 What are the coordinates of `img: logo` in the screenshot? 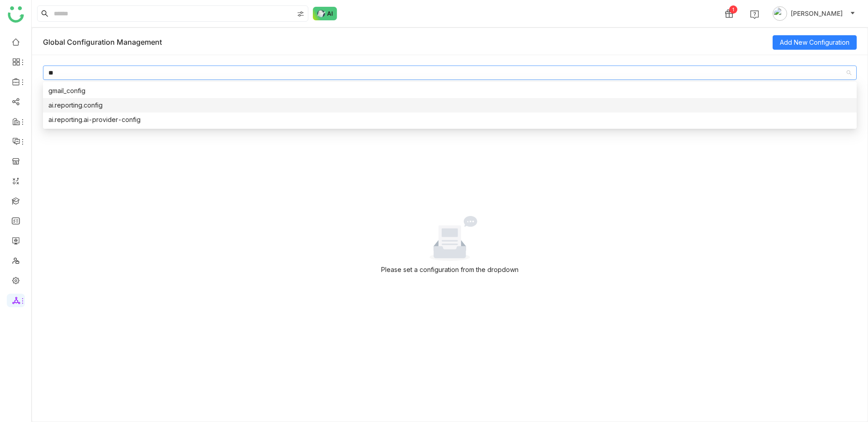 It's located at (16, 15).